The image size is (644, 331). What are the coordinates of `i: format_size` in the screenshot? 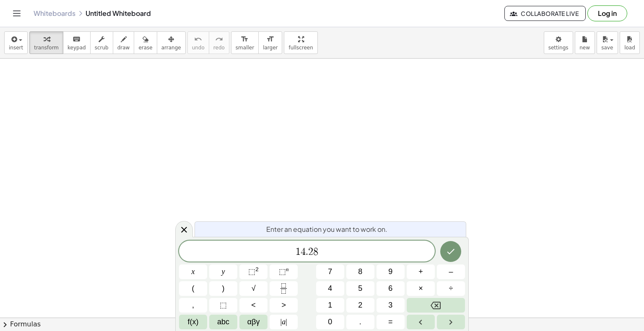 It's located at (245, 39).